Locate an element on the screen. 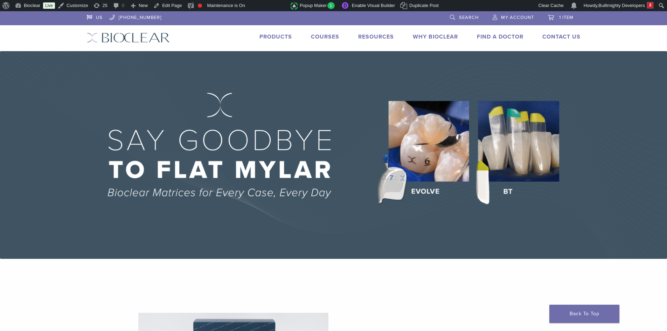 The width and height of the screenshot is (667, 331). a: Contact Us is located at coordinates (561, 37).